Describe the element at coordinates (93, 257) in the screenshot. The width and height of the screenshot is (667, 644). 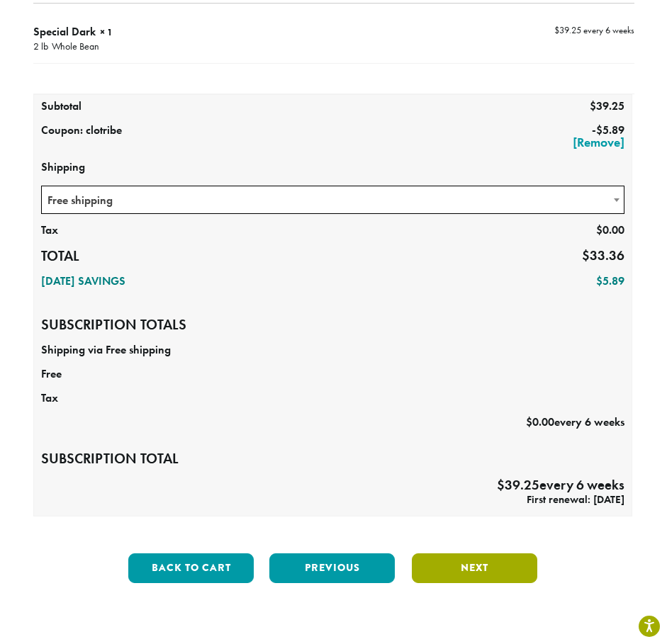
I see `th: Total` at that location.